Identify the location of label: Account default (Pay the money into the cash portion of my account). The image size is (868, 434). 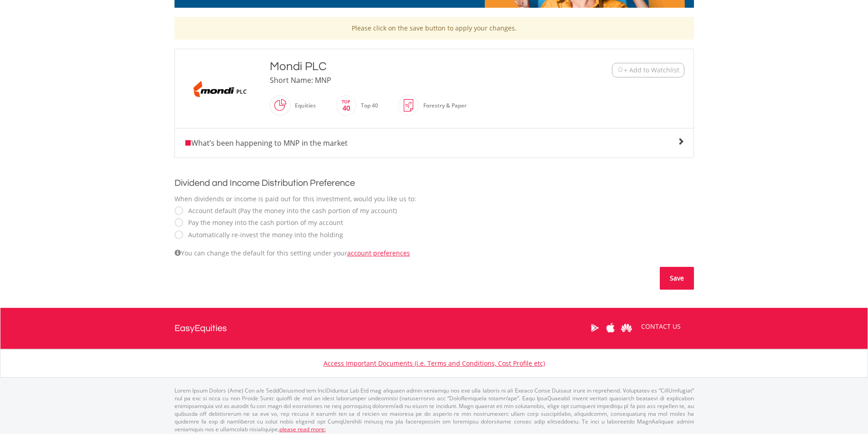
(290, 211).